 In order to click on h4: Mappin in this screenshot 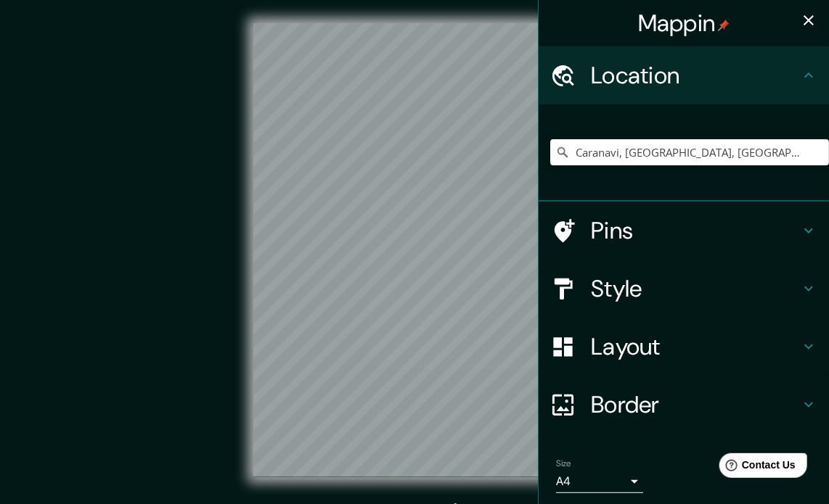, I will do `click(684, 23)`.